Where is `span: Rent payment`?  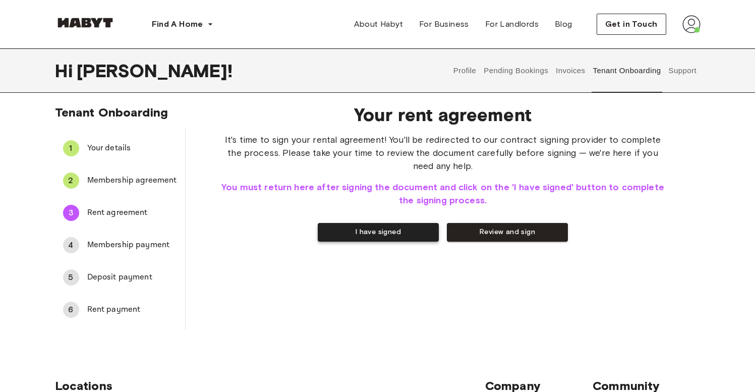
span: Rent payment is located at coordinates (132, 310).